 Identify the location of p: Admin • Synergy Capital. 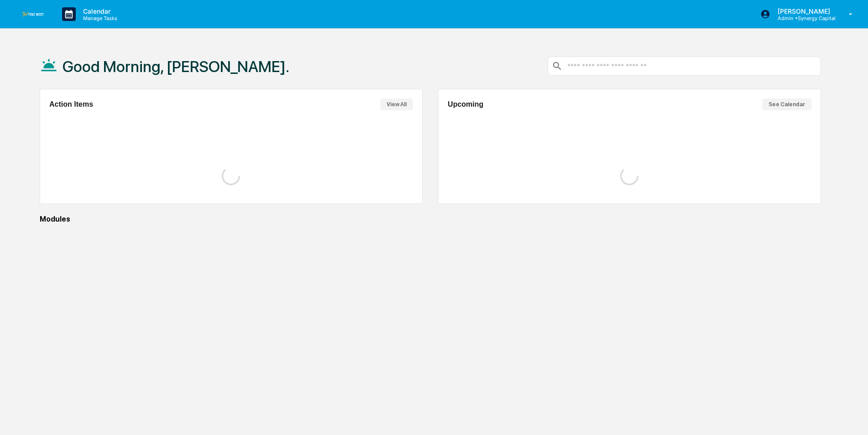
(803, 18).